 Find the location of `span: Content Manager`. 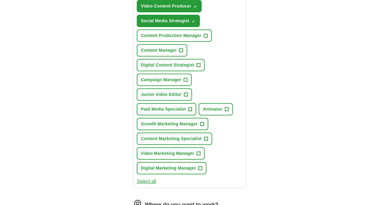

span: Content Manager is located at coordinates (159, 50).